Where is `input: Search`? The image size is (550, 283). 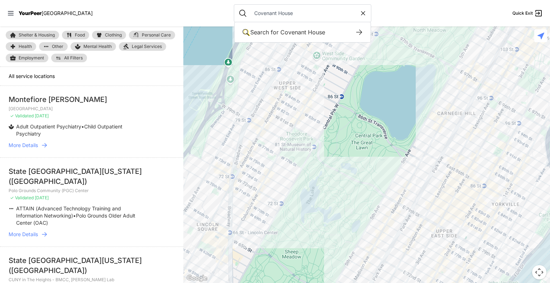
input: Search is located at coordinates (305, 13).